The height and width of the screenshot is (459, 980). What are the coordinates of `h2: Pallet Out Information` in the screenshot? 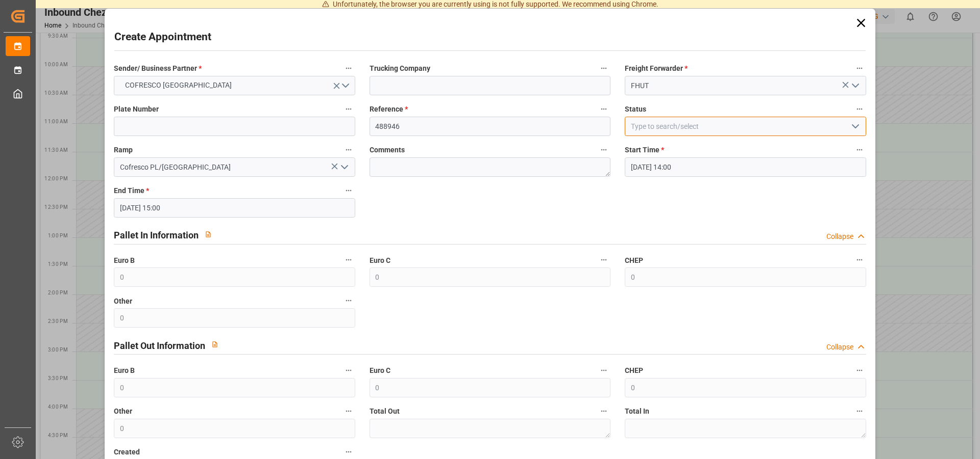 It's located at (159, 346).